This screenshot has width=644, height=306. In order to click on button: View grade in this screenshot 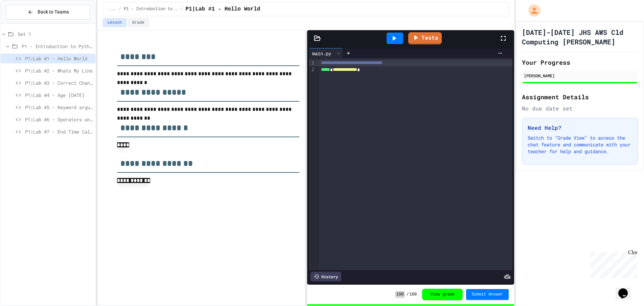, I will do `click(442, 294)`.